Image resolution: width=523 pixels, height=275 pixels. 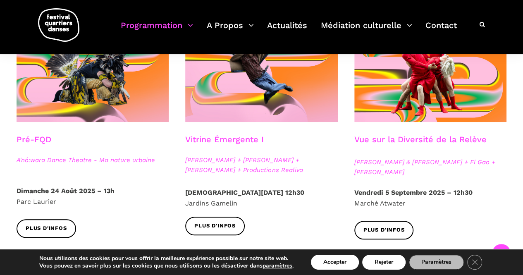 What do you see at coordinates (431, 198) in the screenshot?
I see `p: Marché Atwater` at bounding box center [431, 198].